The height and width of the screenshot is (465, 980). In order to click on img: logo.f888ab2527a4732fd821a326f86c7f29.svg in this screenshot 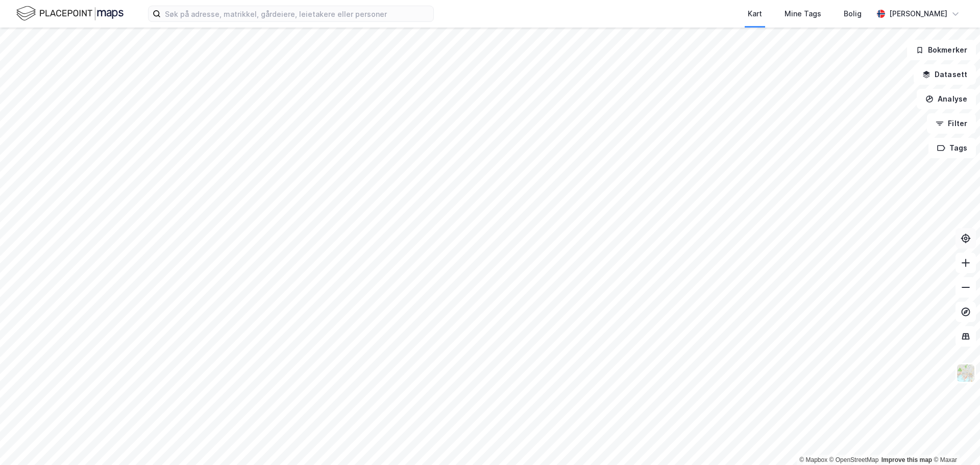, I will do `click(70, 13)`.